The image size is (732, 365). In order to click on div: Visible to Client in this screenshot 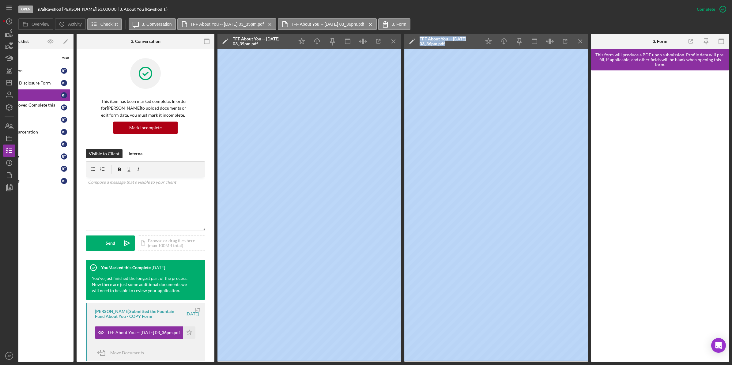, I will do `click(104, 154)`.